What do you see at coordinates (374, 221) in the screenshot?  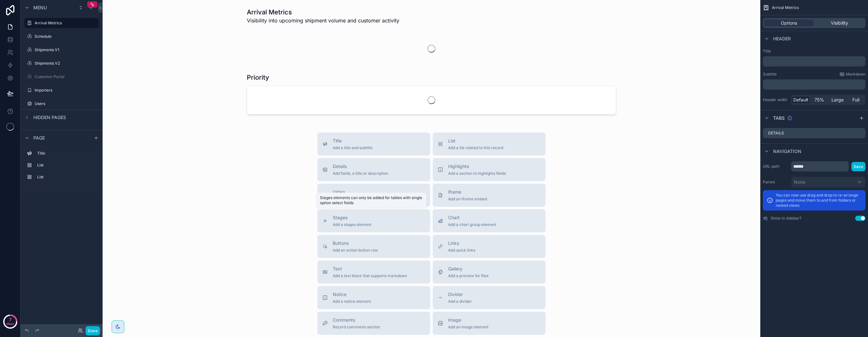 I see `button: StagesAdd a stages element` at bounding box center [374, 221].